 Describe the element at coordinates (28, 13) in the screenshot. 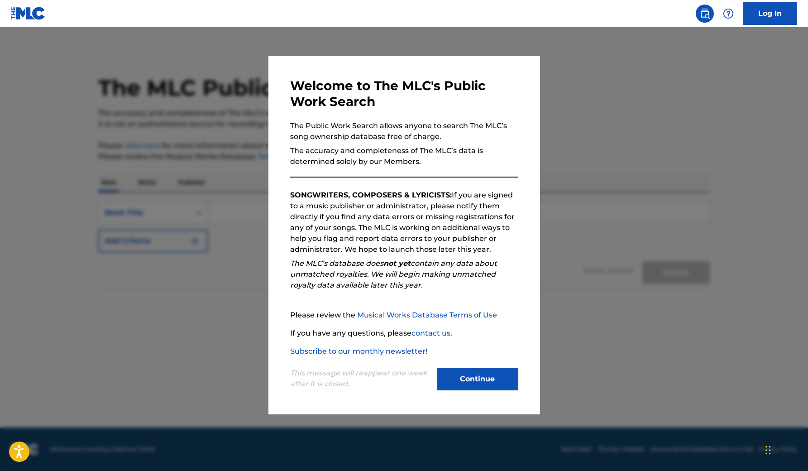

I see `img: MLC Logo` at that location.